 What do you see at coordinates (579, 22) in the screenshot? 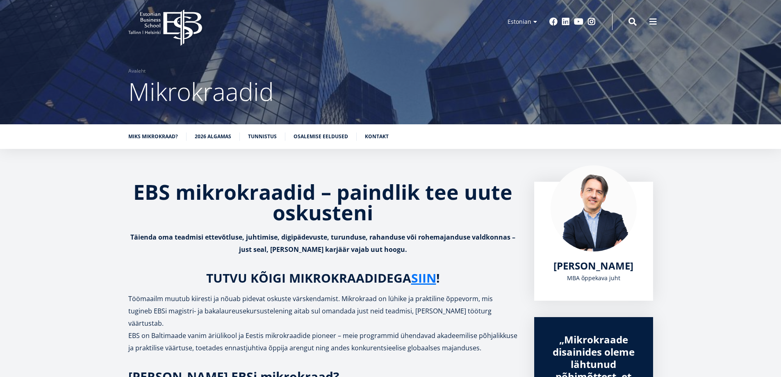
I see `a: Youtube` at bounding box center [579, 22].